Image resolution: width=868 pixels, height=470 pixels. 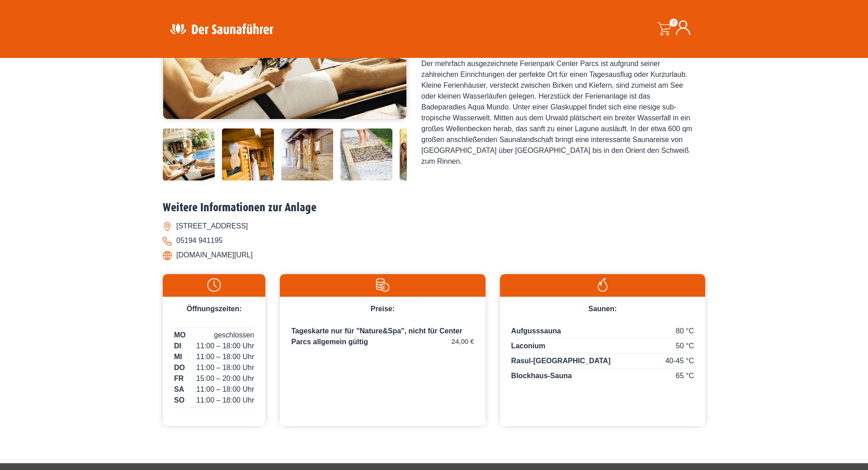 What do you see at coordinates (178, 379) in the screenshot?
I see `span: FR` at bounding box center [178, 379].